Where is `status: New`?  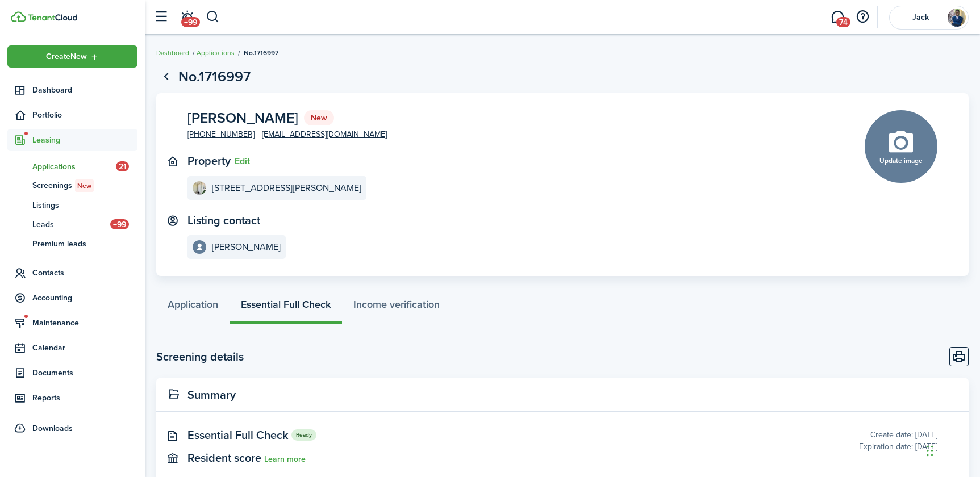 status: New is located at coordinates (319, 118).